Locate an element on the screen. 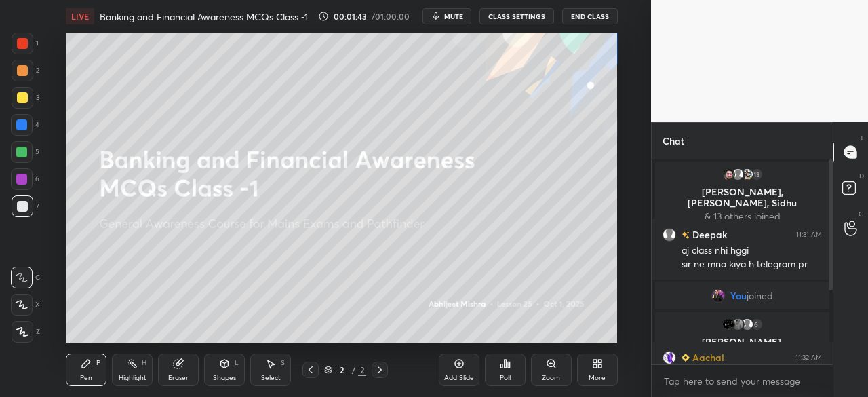  div: 3 is located at coordinates (25, 98).